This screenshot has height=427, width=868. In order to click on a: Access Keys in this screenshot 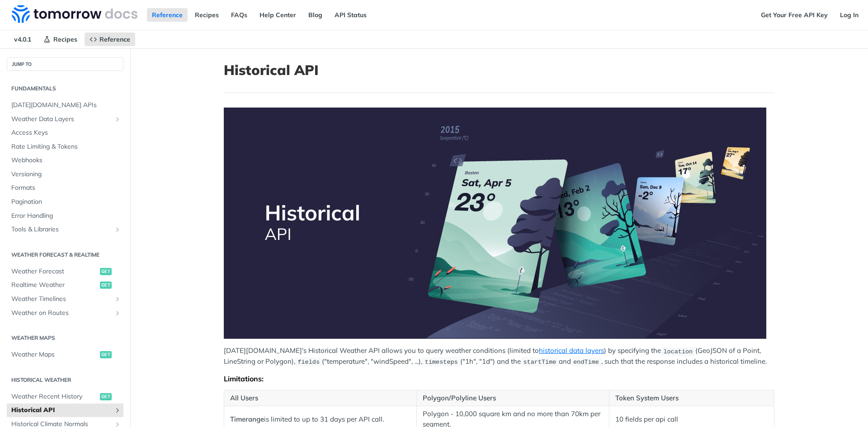, I will do `click(65, 133)`.